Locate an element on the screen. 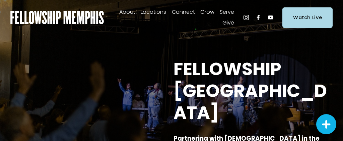 The width and height of the screenshot is (343, 141). a: Watch Live is located at coordinates (307, 17).